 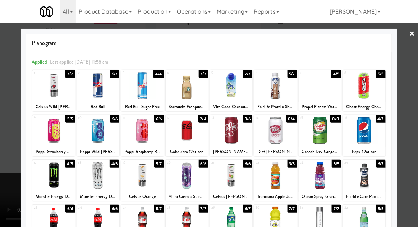 I want to click on div: 26, so click(x=88, y=208).